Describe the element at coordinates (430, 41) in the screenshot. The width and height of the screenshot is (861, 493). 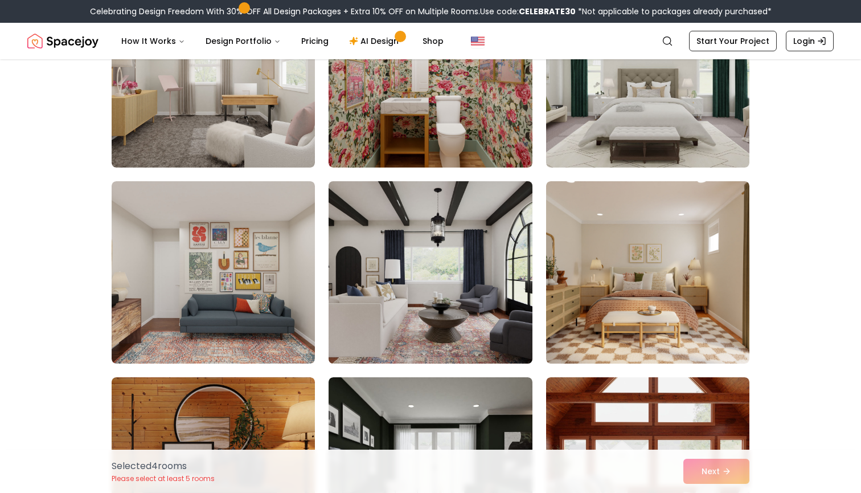
I see `nav: Global` at that location.